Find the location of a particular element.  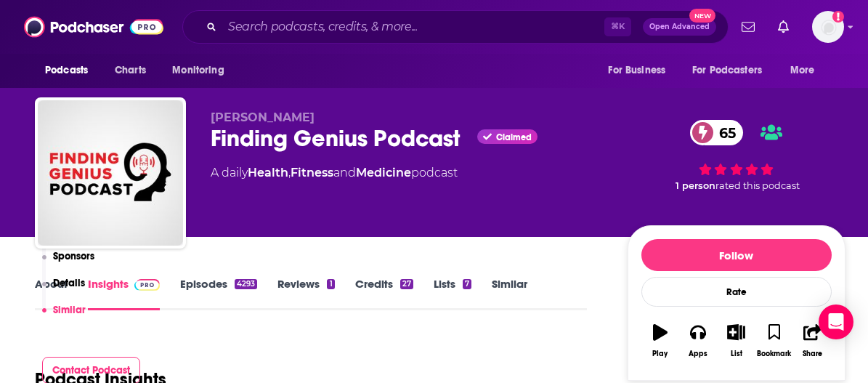

button: Show profile menu is located at coordinates (828, 27).